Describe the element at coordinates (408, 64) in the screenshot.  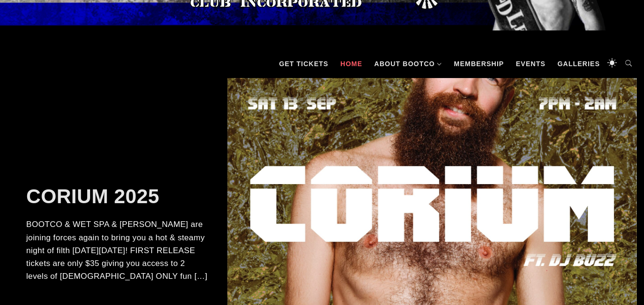
I see `a: About BootCo` at that location.